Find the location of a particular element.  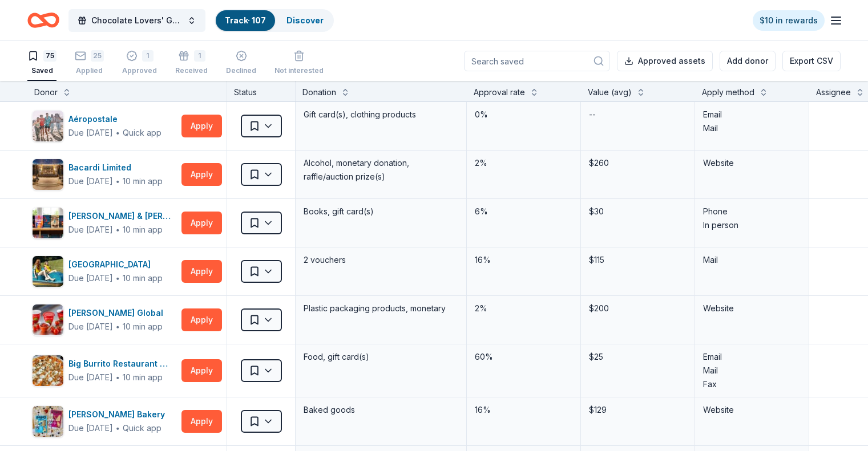

button: Approved assets is located at coordinates (665, 61).